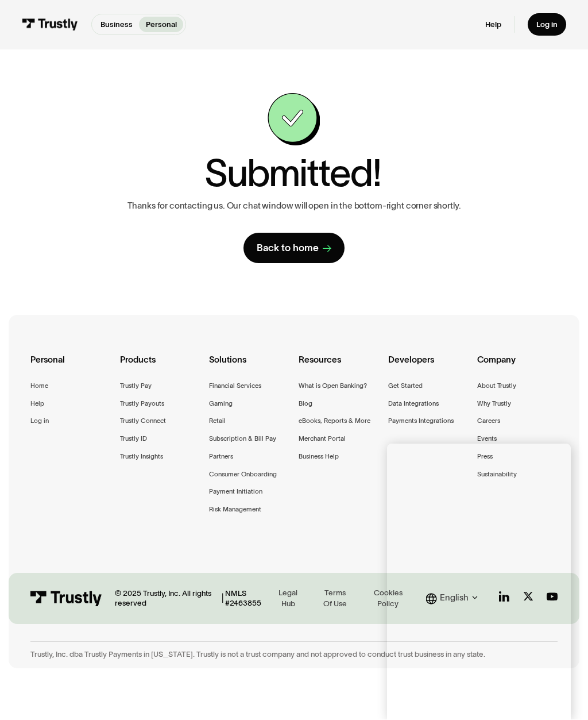 The image size is (588, 720). I want to click on div: About Trustly, so click(497, 386).